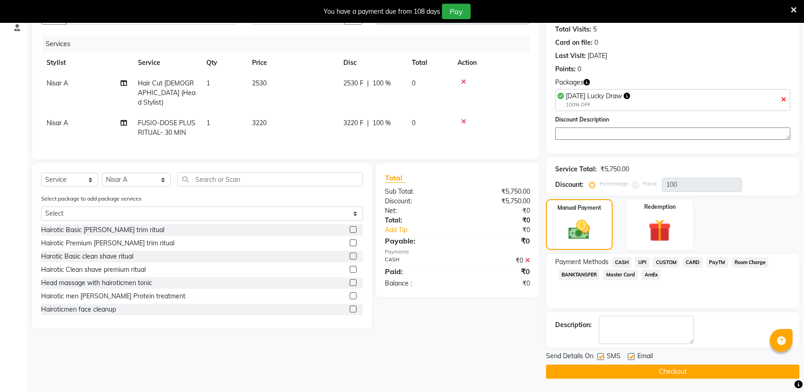  I want to click on div: Hairotic Clean shave premium ritual, so click(93, 269).